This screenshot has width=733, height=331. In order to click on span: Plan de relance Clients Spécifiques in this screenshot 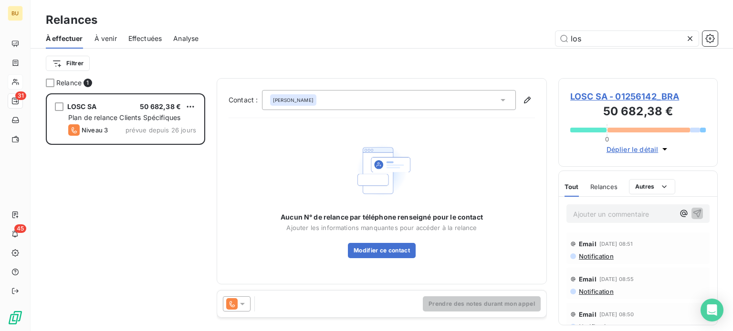, I will do `click(124, 117)`.